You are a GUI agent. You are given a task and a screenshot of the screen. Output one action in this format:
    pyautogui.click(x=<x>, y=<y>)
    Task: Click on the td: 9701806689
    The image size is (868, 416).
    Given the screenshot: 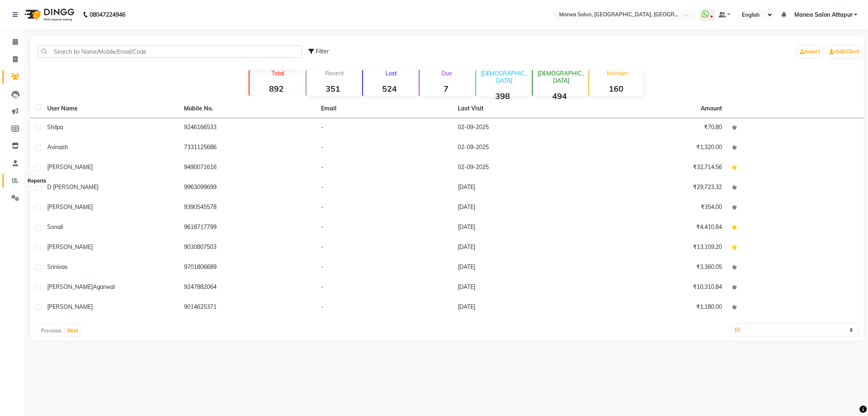 What is the action you would take?
    pyautogui.click(x=248, y=268)
    